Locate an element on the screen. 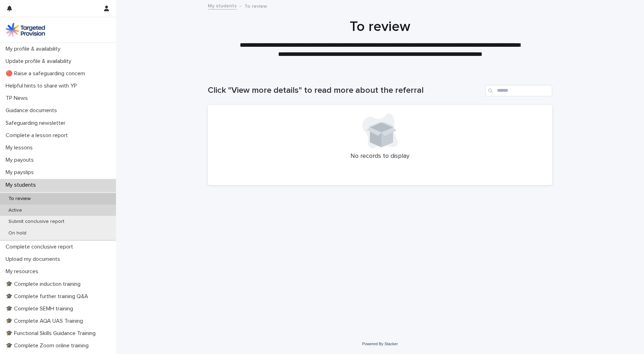 The height and width of the screenshot is (354, 644). h1: Click "View more details" to read more about the referral is located at coordinates (345, 90).